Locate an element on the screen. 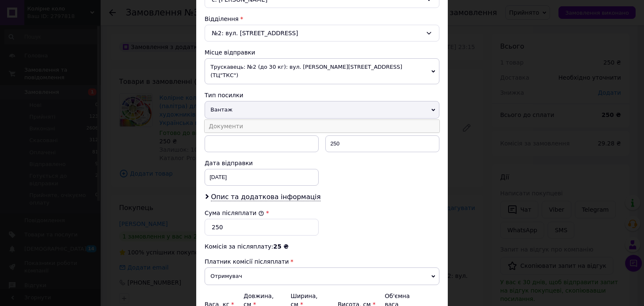 This screenshot has width=644, height=306. span: 25 ₴ is located at coordinates (281, 246).